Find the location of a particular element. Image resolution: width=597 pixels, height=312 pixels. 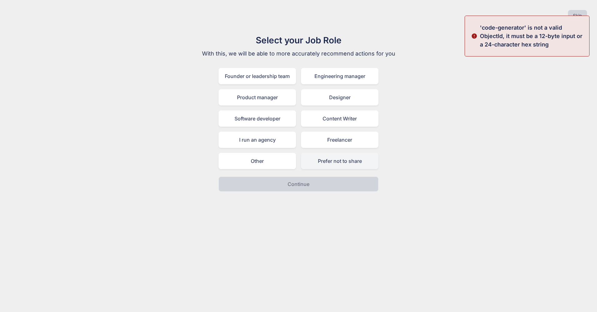

div: Product manager is located at coordinates (257, 97).